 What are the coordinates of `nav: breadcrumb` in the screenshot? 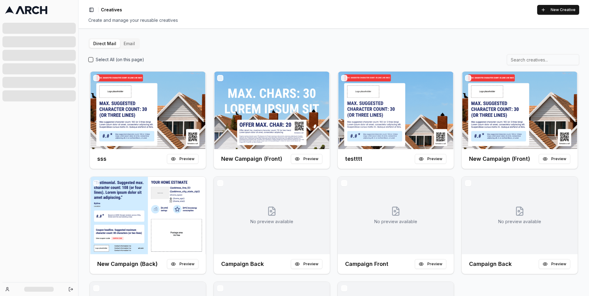 It's located at (111, 10).